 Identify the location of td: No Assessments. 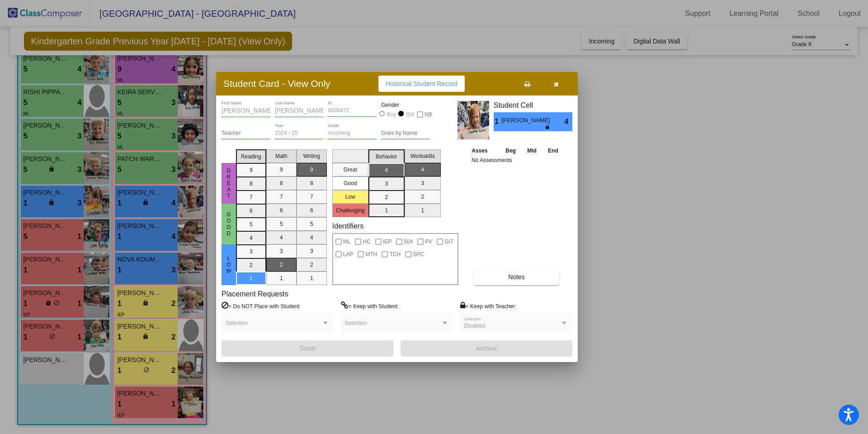
(517, 160).